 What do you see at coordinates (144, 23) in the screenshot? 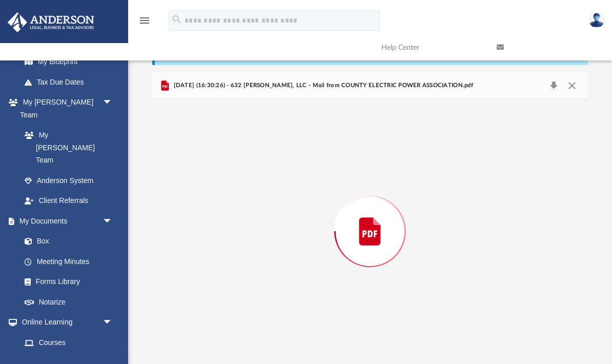
I see `a: menu` at bounding box center [144, 23].